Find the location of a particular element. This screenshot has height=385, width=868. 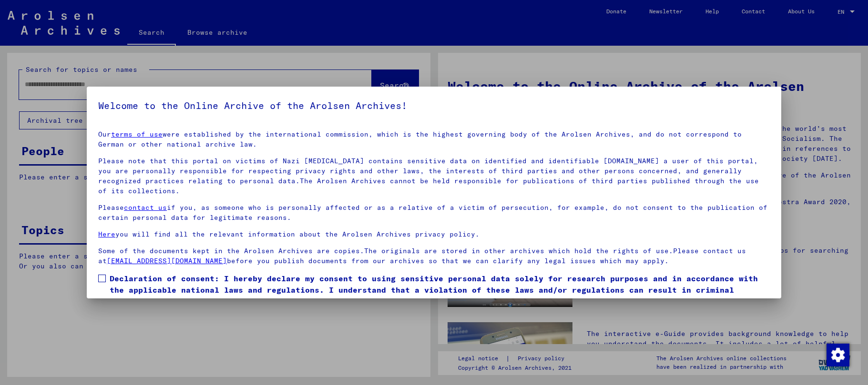

p: you will find all the relevant information about the Arolsen Archives privacy policy. is located at coordinates (434, 234).